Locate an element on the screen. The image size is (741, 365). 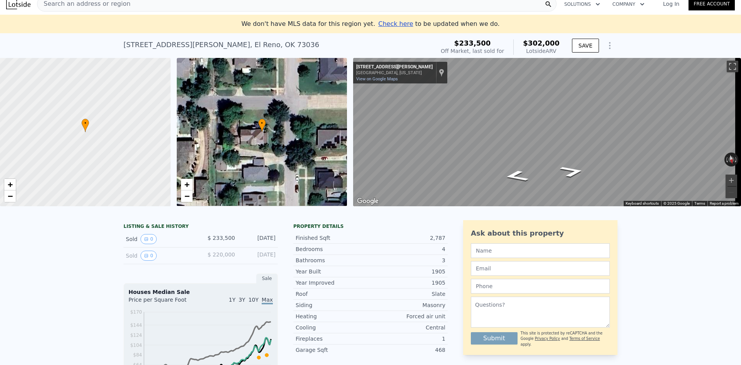
div: Ask about this property is located at coordinates (540, 233).